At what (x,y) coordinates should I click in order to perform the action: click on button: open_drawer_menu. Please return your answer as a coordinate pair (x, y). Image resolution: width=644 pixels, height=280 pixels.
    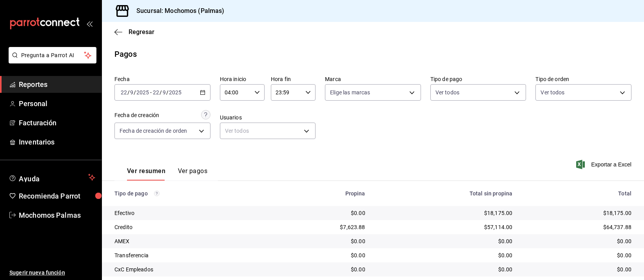
    Looking at the image, I should click on (90, 23).